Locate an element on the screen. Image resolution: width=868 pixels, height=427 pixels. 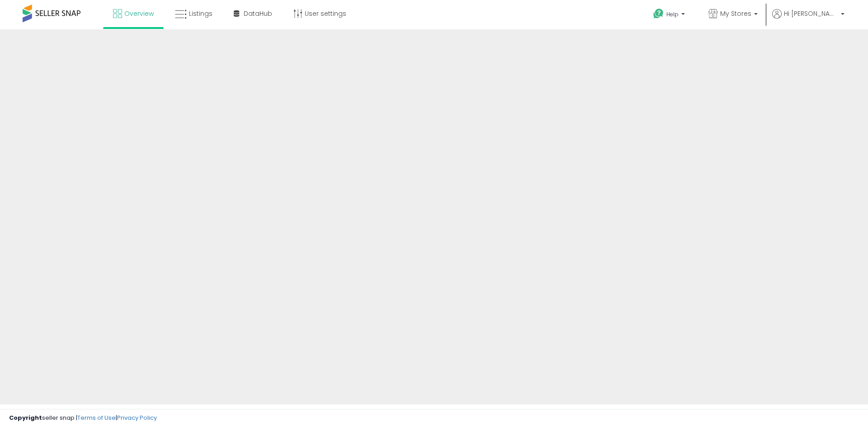
span: DataHub is located at coordinates (258, 14).